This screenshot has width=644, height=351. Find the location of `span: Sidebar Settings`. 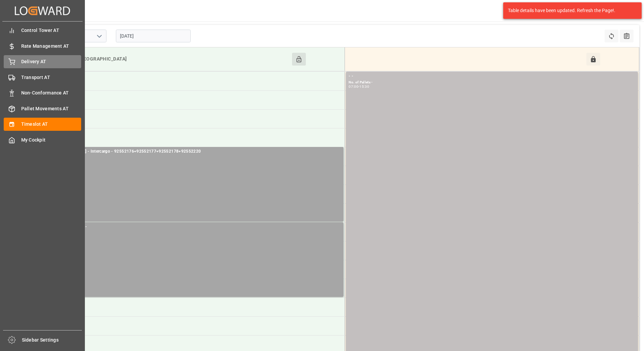

span: Sidebar Settings is located at coordinates (52, 340).